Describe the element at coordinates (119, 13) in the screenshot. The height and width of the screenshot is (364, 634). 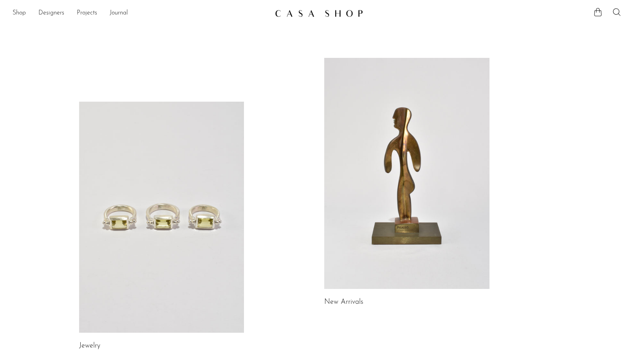
I see `a: Journal` at that location.